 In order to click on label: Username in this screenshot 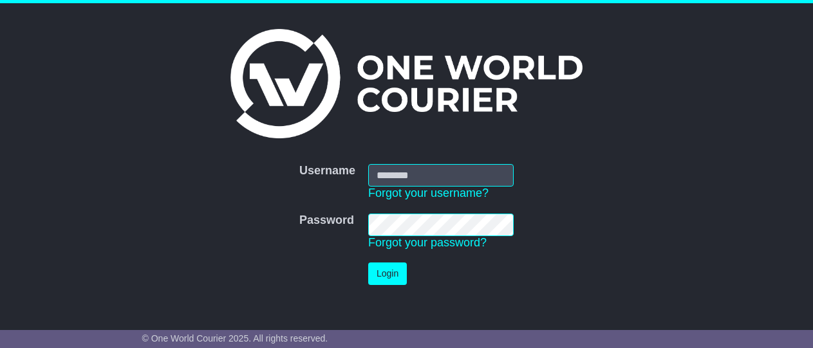, I will do `click(327, 171)`.